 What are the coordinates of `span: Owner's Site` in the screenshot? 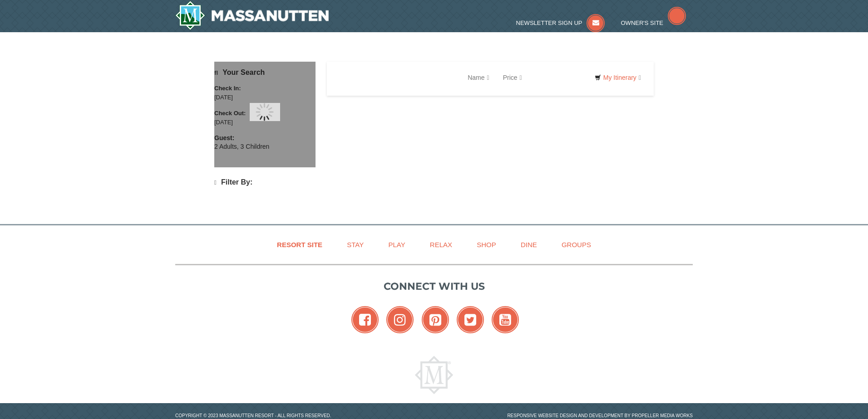 It's located at (642, 23).